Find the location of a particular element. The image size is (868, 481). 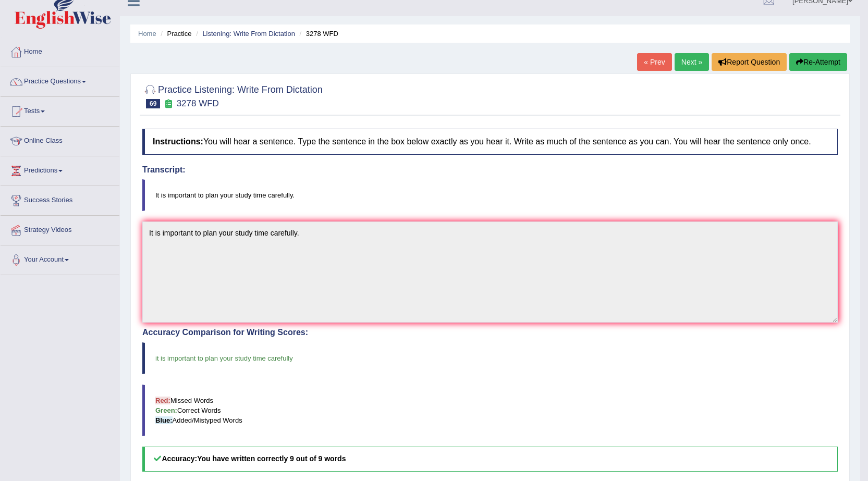

li: Practice is located at coordinates (174, 34).